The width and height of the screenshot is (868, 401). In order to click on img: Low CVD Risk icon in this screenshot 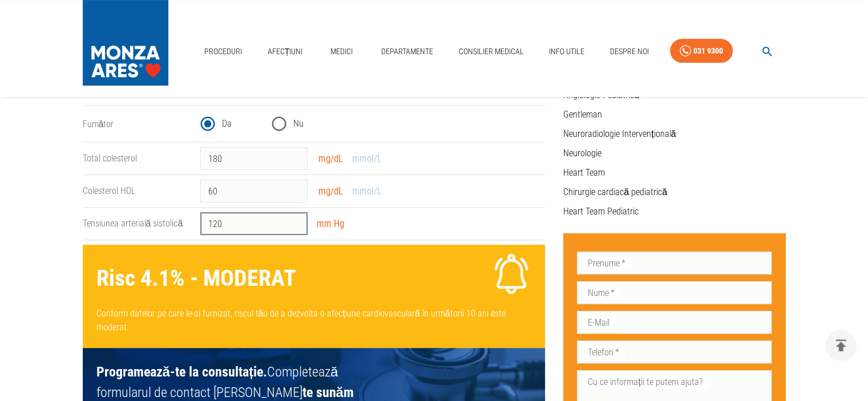, I will do `click(511, 274)`.